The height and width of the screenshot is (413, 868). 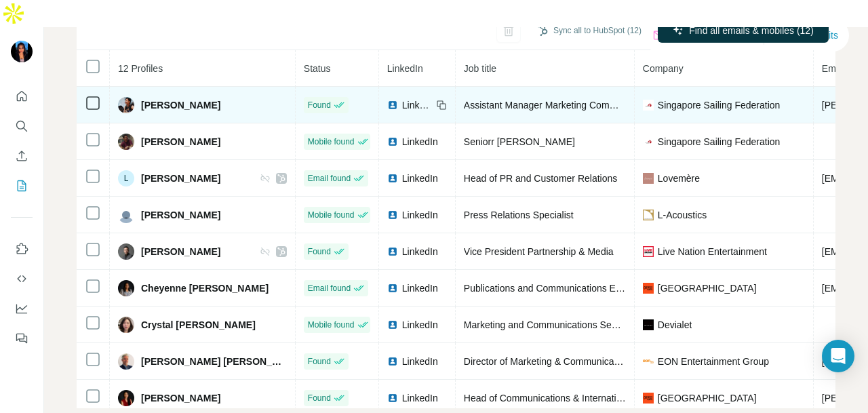 I want to click on span: Live Nation Entertainment, so click(x=712, y=251).